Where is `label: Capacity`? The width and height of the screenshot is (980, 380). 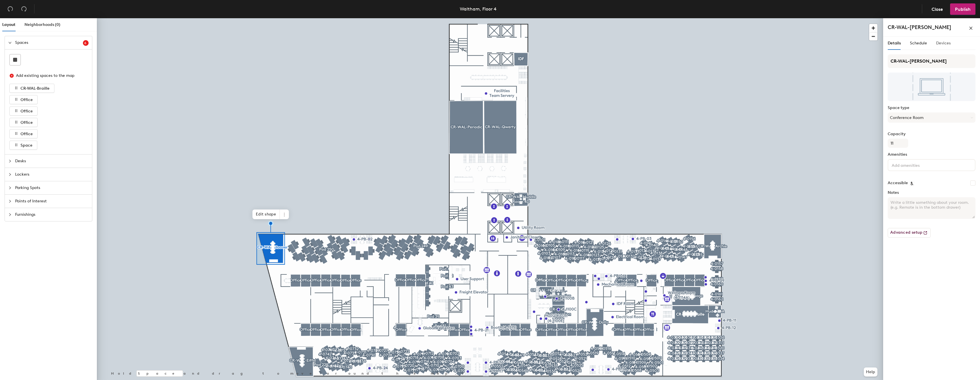 label: Capacity is located at coordinates (932, 134).